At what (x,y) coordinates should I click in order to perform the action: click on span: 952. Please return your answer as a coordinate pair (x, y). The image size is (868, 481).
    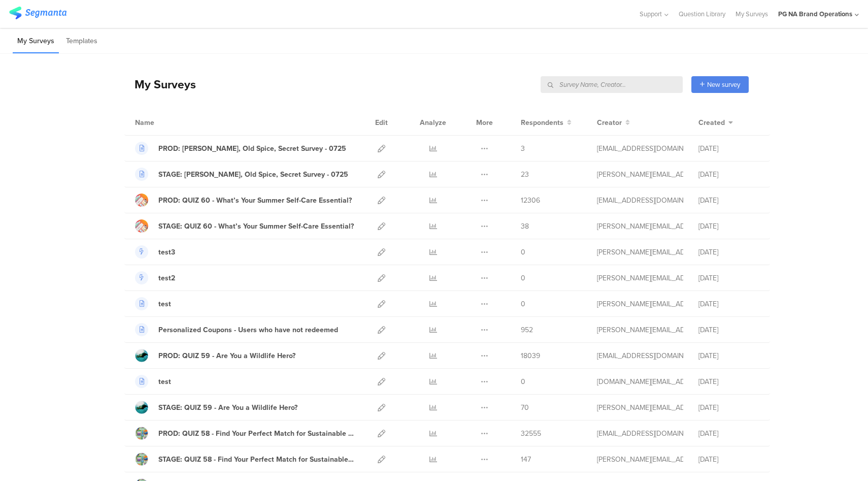
    Looking at the image, I should click on (527, 329).